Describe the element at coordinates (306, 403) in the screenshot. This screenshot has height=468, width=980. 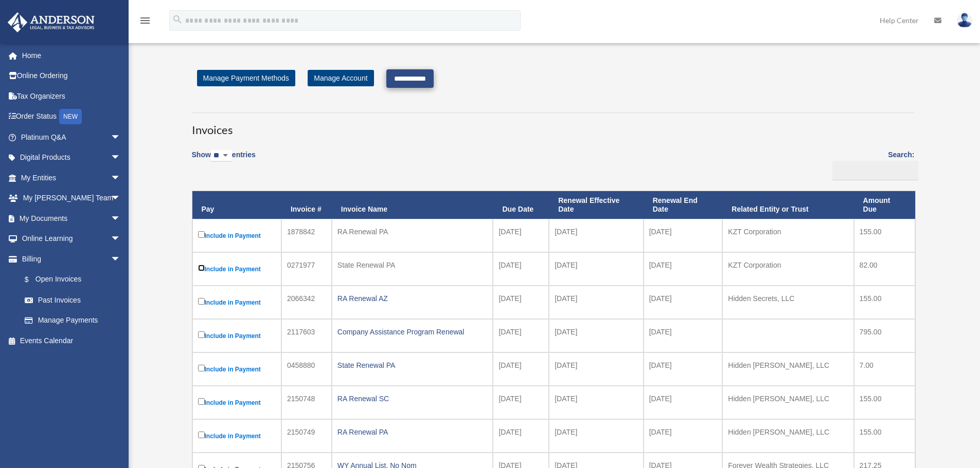
I see `td: 2150748` at that location.